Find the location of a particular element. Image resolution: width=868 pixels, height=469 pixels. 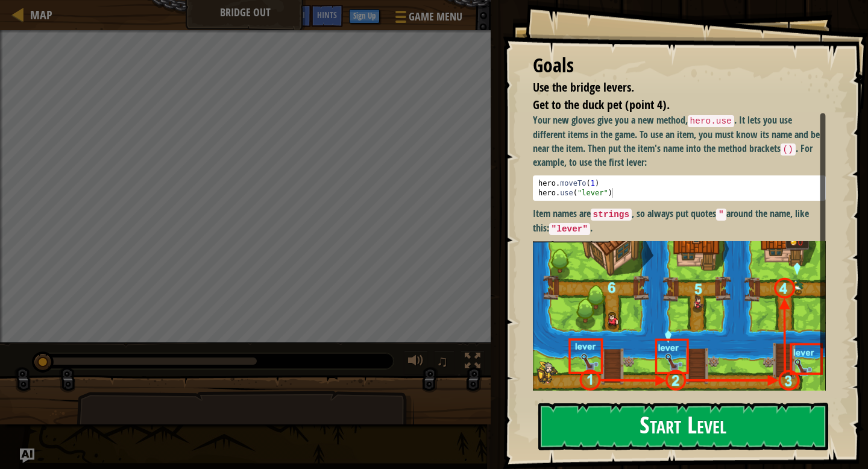

div: Goals is located at coordinates (679, 66).